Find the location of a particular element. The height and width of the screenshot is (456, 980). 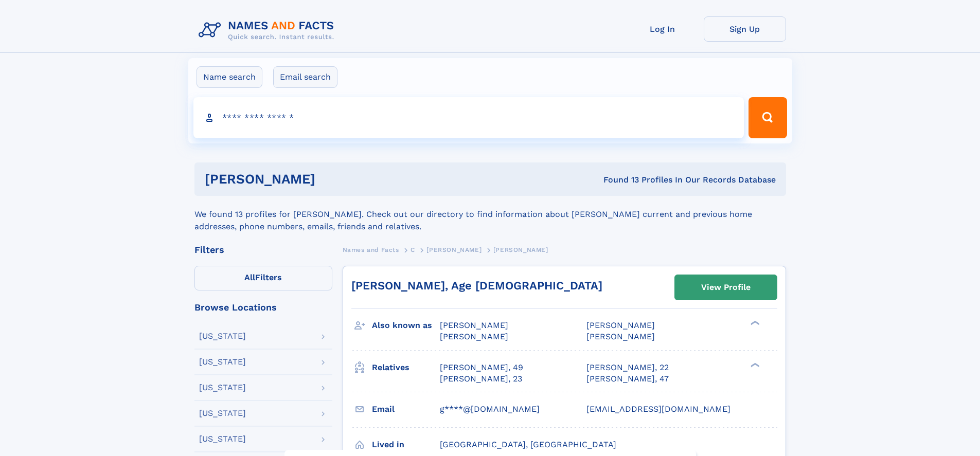

div: Browse Locations is located at coordinates (263, 307).